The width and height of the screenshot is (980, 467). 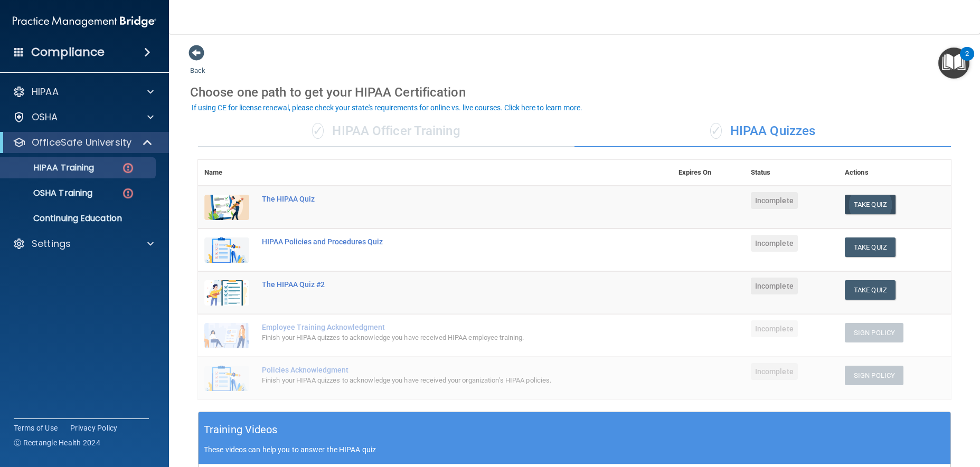 I want to click on p: HIPAA Training, so click(x=50, y=168).